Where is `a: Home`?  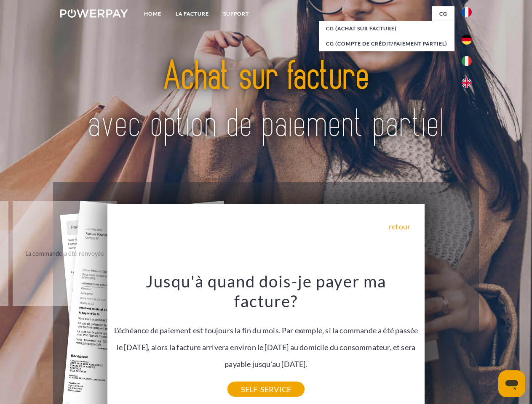
a: Home is located at coordinates (153, 13).